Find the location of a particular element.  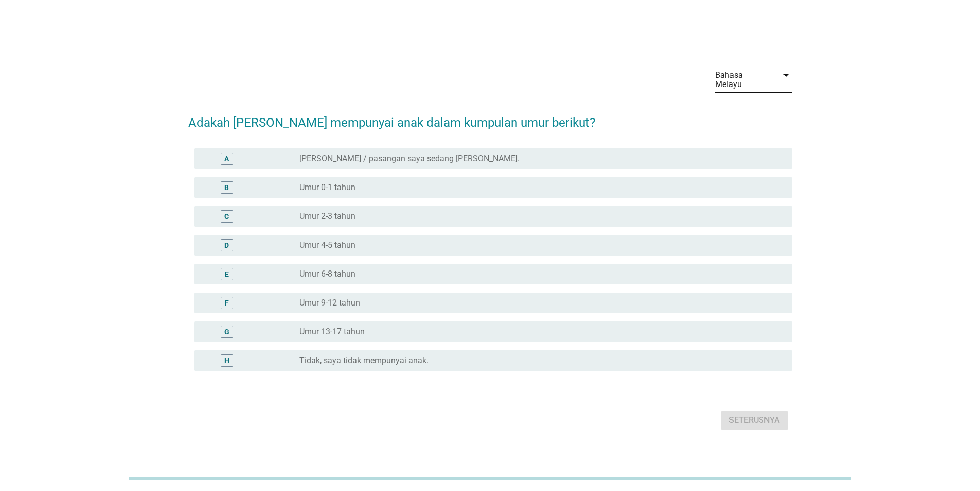

div: Bahasa Melayu is located at coordinates (744, 80).